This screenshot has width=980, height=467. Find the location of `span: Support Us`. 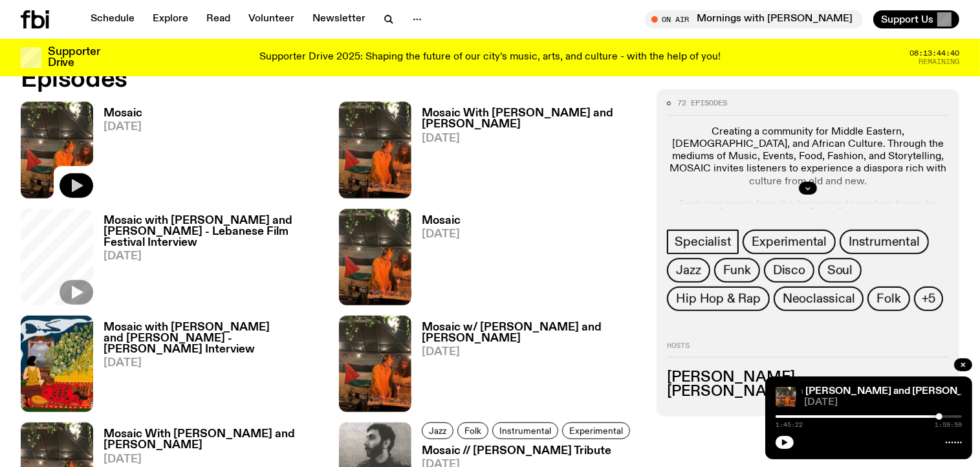

span: Support Us is located at coordinates (907, 20).